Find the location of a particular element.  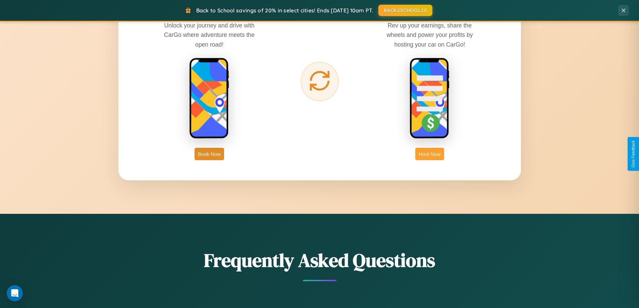

button: Book Now is located at coordinates (209, 154).